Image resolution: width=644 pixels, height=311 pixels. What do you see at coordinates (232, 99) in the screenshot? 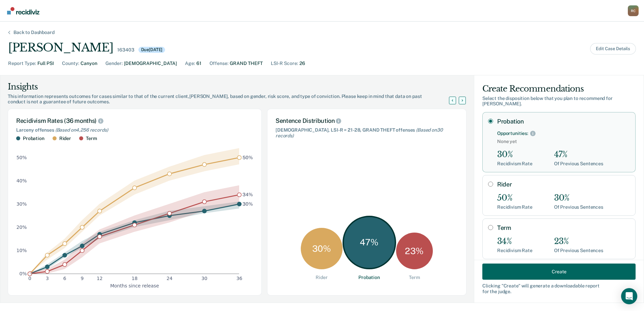
I see `div: This information represents outcomes for cases similar to that of the current client, [PERSON_NAM...` at bounding box center [232, 99].